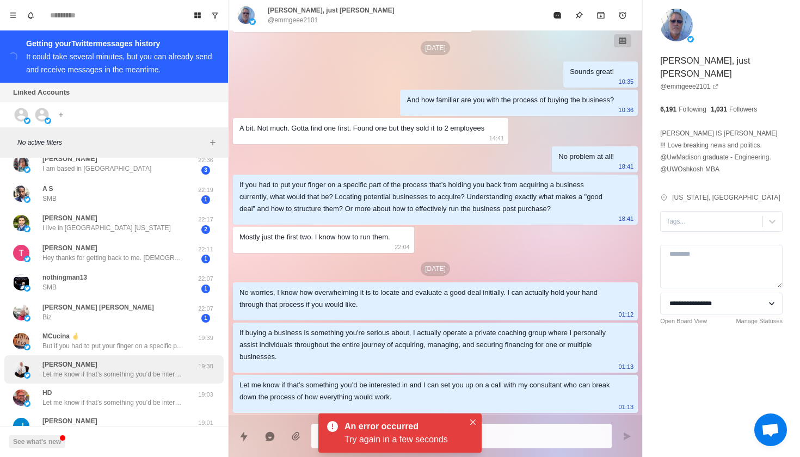 The width and height of the screenshot is (800, 457). Describe the element at coordinates (112, 143) in the screenshot. I see `p: No active filters` at that location.